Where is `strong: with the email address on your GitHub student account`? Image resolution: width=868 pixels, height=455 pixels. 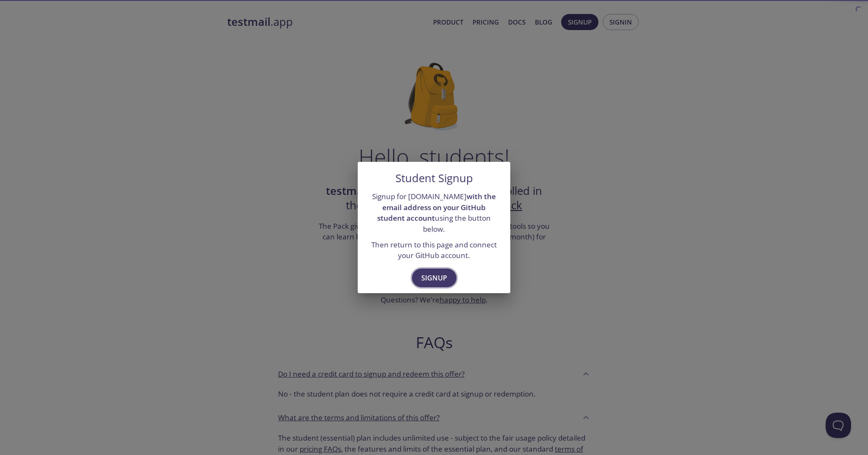 strong: with the email address on your GitHub student account is located at coordinates (437, 207).